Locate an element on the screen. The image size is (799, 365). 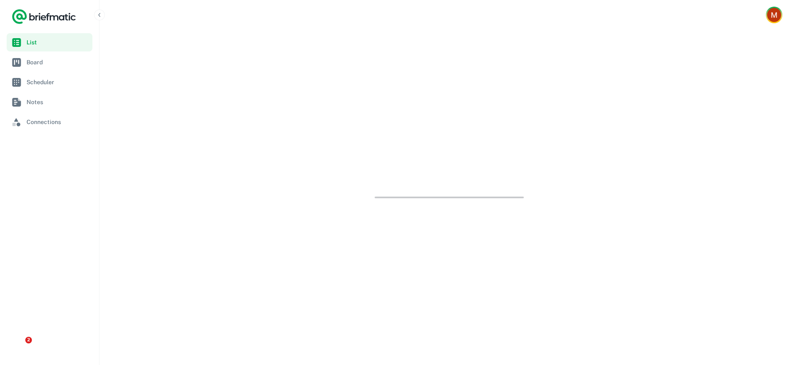
span: Connections is located at coordinates (58, 122).